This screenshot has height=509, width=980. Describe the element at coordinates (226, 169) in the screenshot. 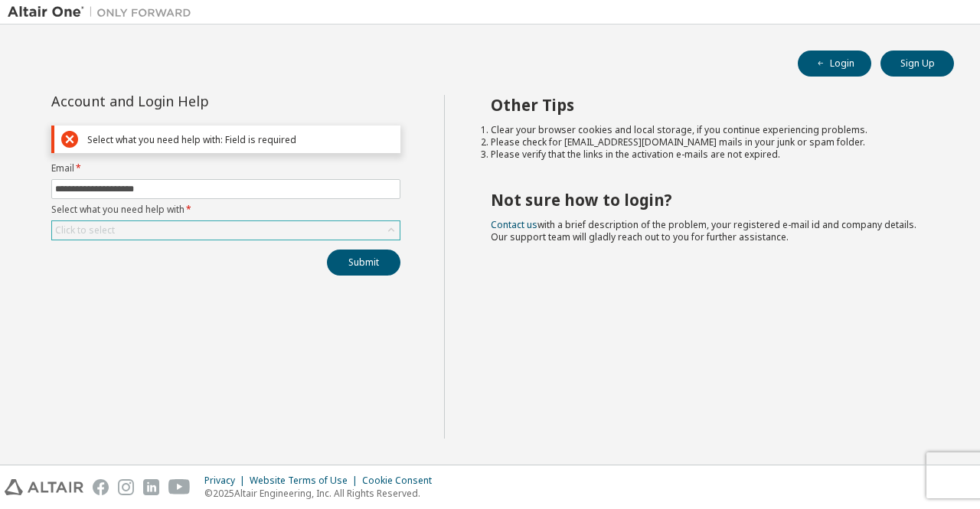

I see `label: Email` at that location.